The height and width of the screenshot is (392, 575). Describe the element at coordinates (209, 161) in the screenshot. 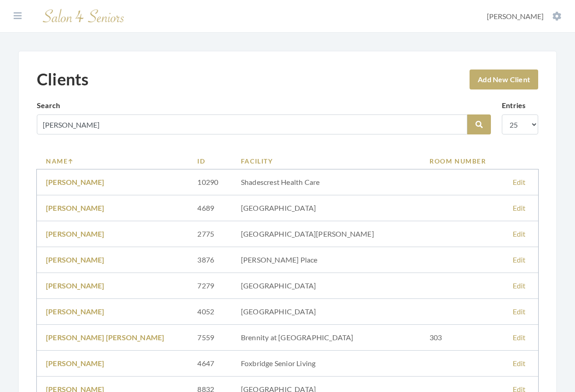

I see `a: ID` at that location.